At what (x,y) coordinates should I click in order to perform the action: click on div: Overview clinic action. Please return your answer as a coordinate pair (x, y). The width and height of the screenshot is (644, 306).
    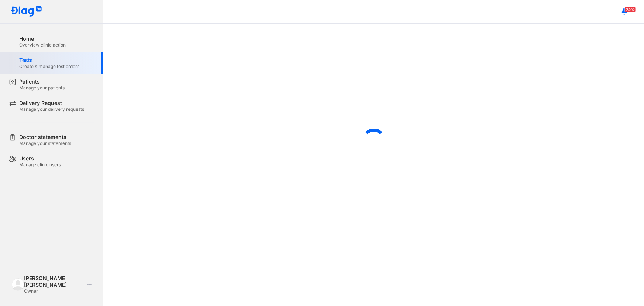
    Looking at the image, I should click on (42, 45).